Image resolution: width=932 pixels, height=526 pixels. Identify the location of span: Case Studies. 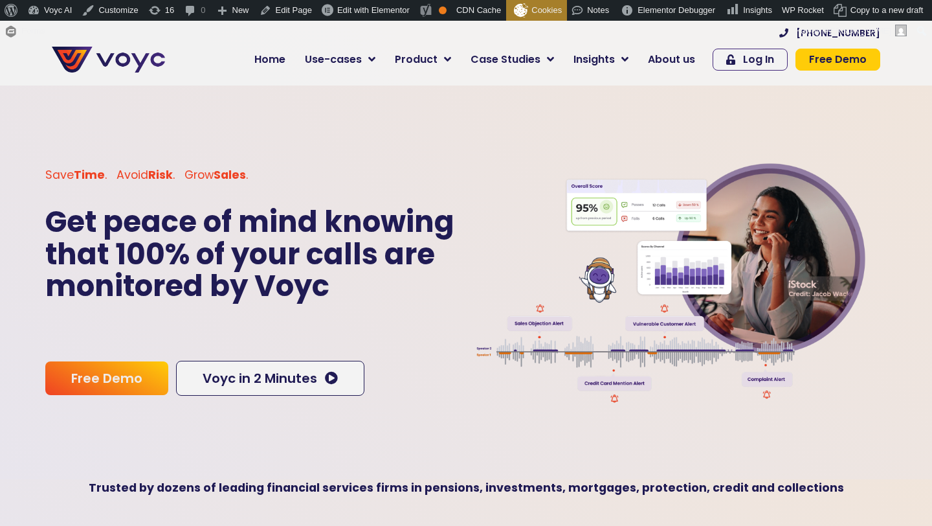
(506, 60).